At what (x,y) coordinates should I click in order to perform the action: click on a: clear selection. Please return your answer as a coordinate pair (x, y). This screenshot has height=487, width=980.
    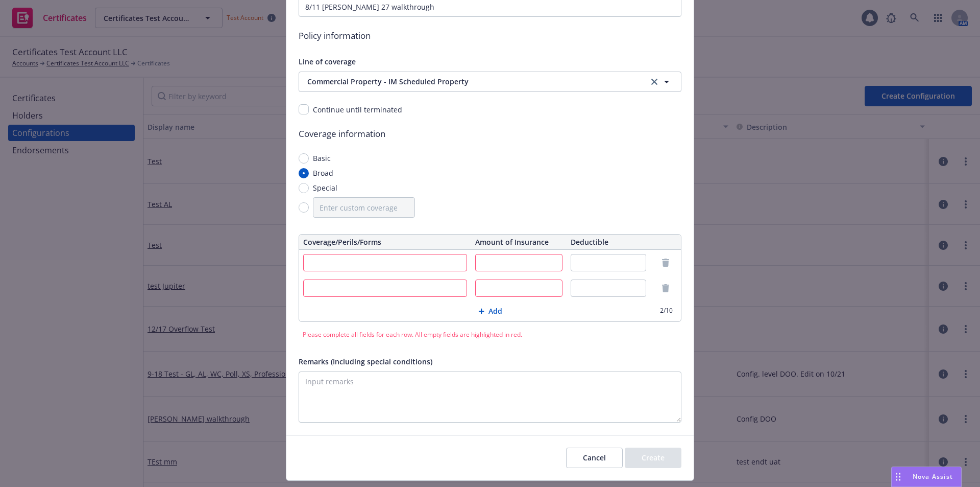
    Looking at the image, I should click on (654, 82).